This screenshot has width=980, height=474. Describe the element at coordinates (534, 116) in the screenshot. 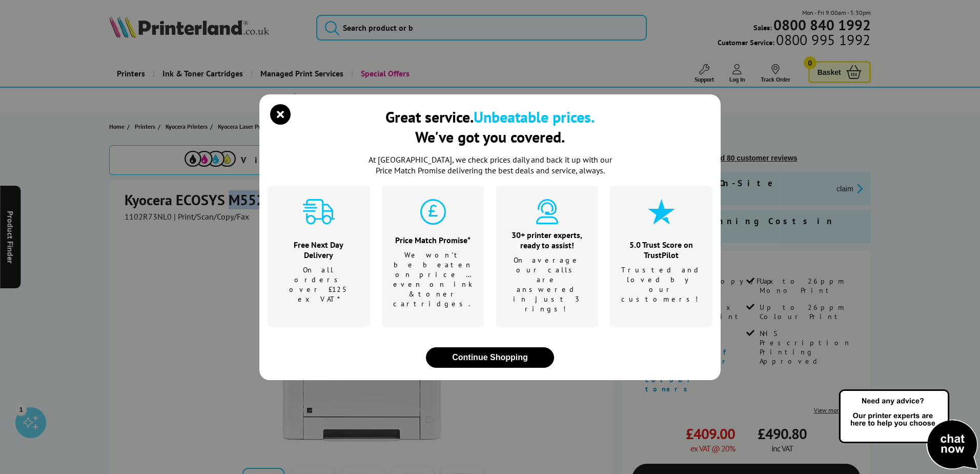

I see `b: Unbeatable prices.` at that location.